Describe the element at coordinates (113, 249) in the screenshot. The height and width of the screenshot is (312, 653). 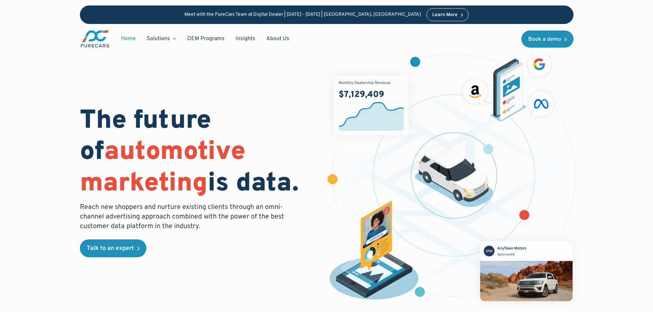
I see `a: Talk to an expert` at that location.